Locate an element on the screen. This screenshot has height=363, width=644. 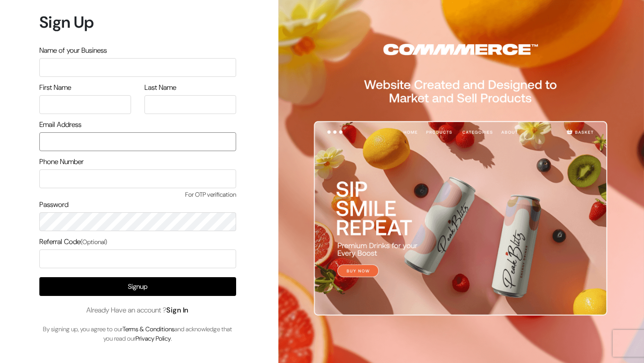
h1: Sign Up is located at coordinates (138, 22).